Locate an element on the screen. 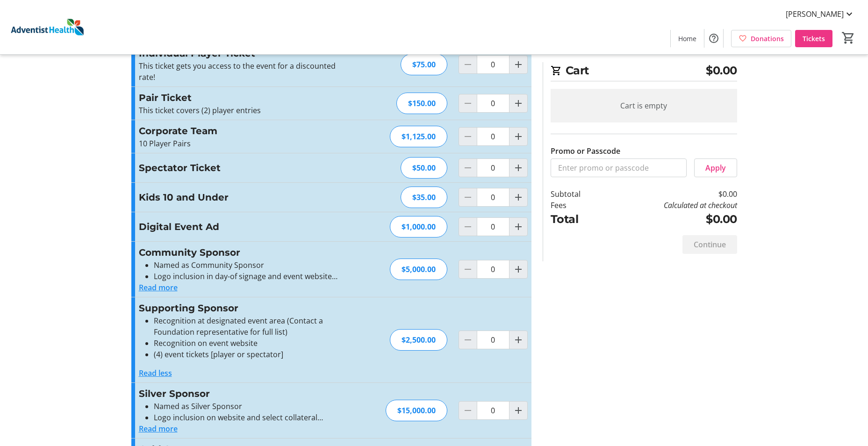 The image size is (868, 446). button: Read less is located at coordinates (155, 373).